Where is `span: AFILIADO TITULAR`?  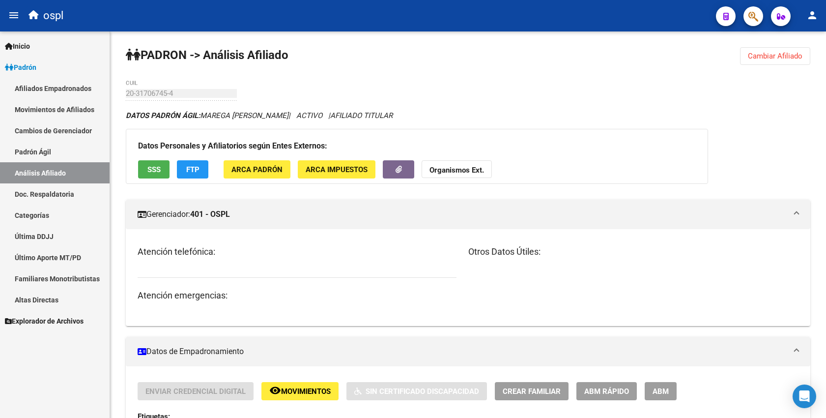
span: AFILIADO TITULAR is located at coordinates (361, 116).